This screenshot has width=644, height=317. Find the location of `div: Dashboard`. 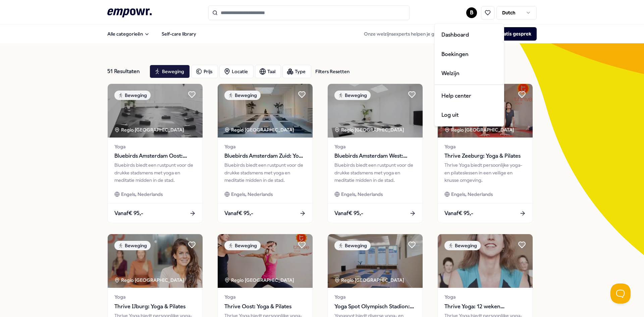

div: Dashboard is located at coordinates (470, 35).